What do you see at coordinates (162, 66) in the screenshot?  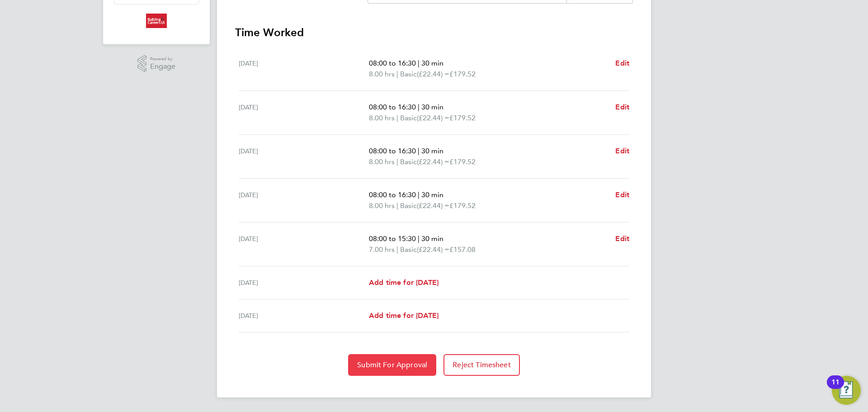 I see `span: Engage` at bounding box center [162, 66].